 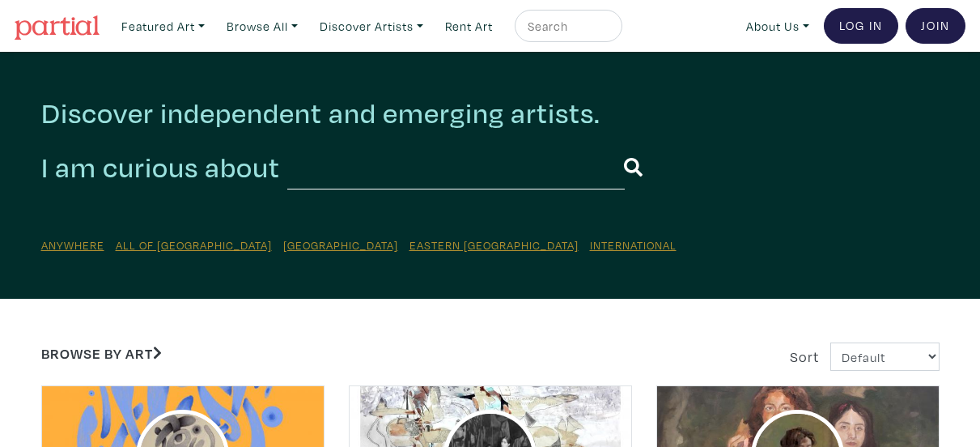 What do you see at coordinates (778, 26) in the screenshot?
I see `a: About Us` at bounding box center [778, 26].